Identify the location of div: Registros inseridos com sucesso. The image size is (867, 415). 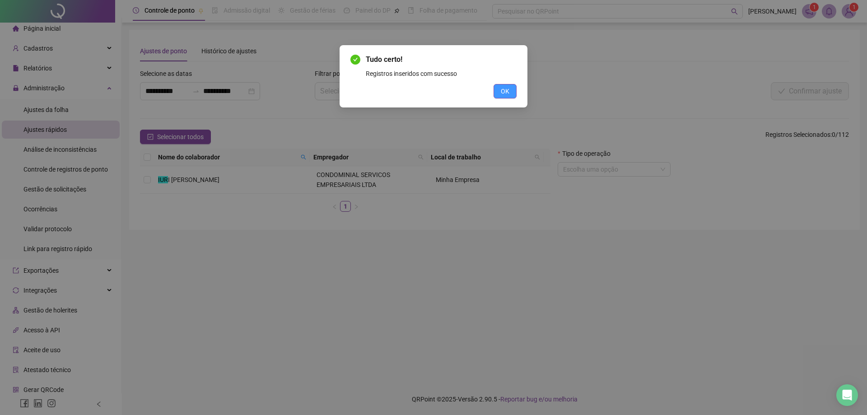
(441, 74).